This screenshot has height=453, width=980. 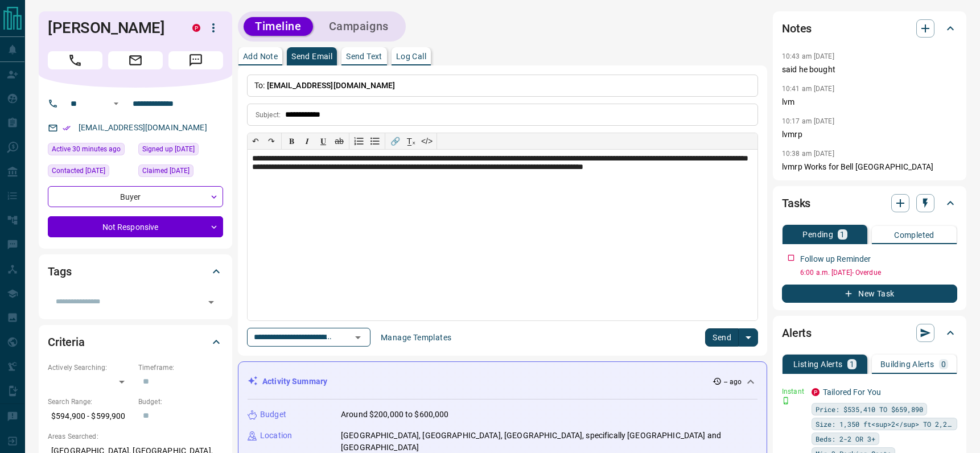 What do you see at coordinates (90, 416) in the screenshot?
I see `p: $594,900 - $599,900` at bounding box center [90, 416].